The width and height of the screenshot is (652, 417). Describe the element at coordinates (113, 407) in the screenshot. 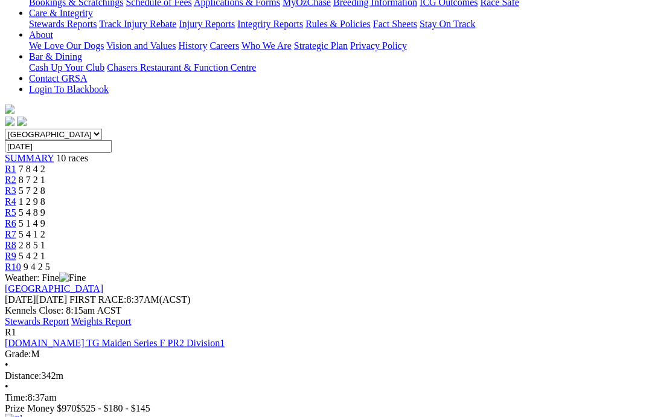

I see `span: $525 - $180 - $145` at that location.